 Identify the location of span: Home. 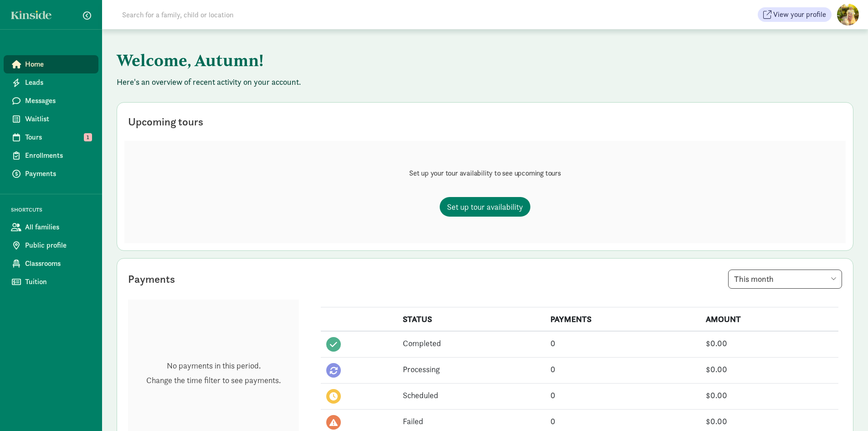
(58, 64).